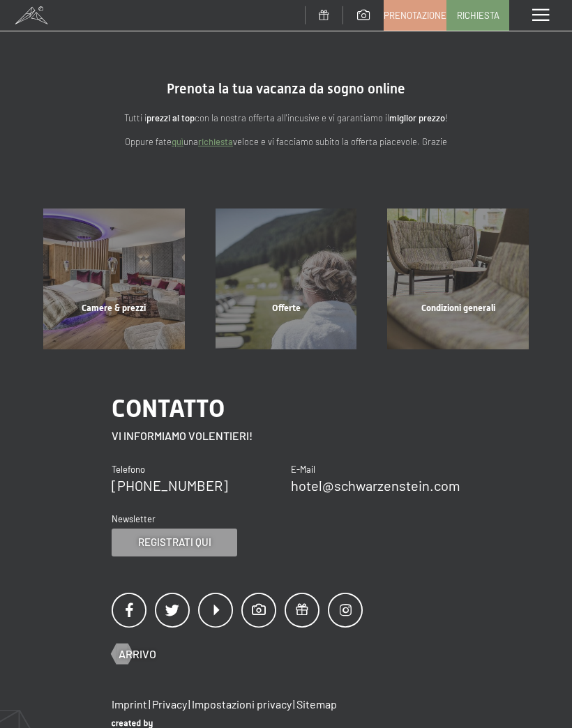  I want to click on a: Sitemap, so click(317, 704).